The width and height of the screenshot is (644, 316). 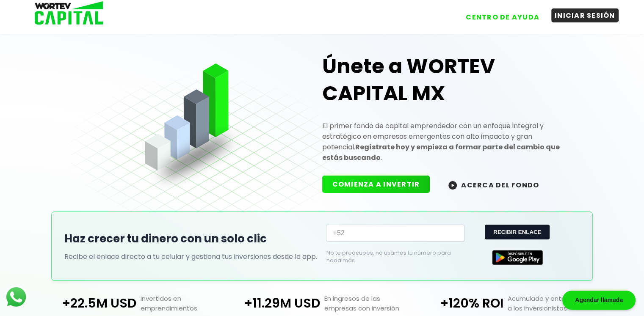 What do you see at coordinates (388, 257) in the screenshot?
I see `p: No te preocupes, no usamos tu número para nada más.` at bounding box center [388, 257].